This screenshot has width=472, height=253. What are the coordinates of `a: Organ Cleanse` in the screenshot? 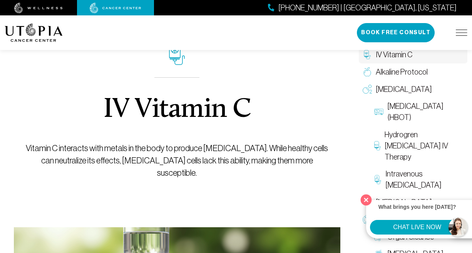 It's located at (419, 237).